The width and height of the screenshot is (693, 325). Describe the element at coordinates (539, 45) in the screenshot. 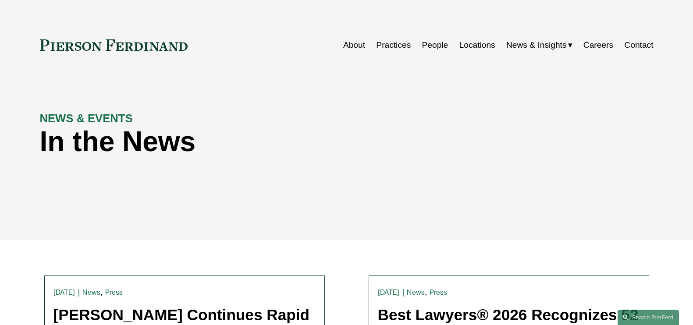

I see `a: folder dropdown` at that location.